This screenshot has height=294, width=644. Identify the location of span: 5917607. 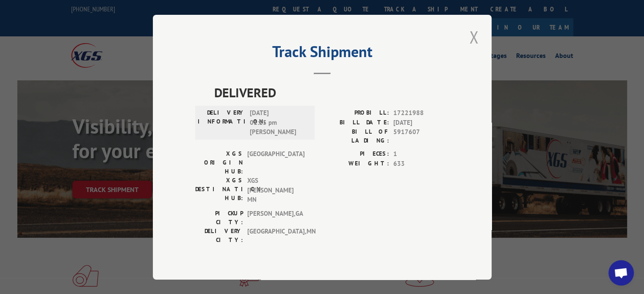
(421, 136).